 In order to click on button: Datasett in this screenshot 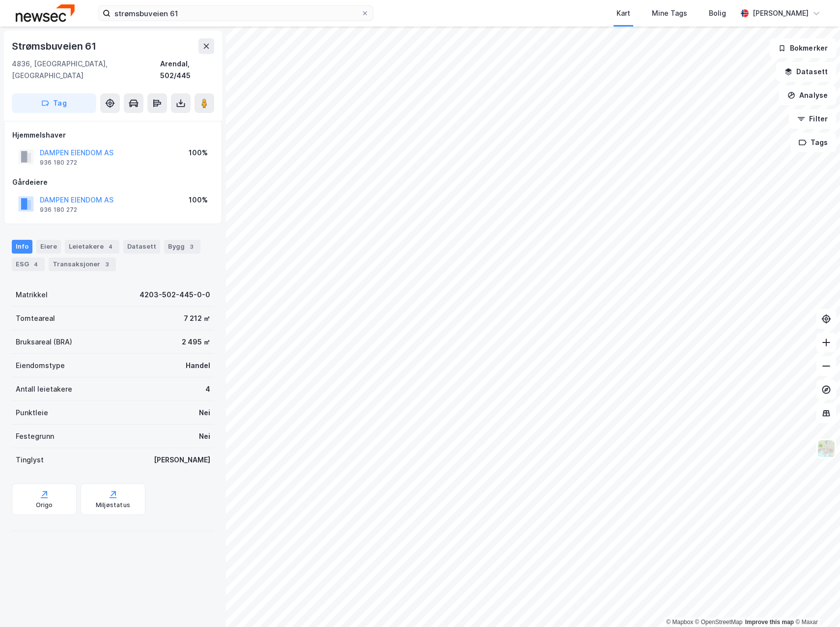, I will do `click(806, 72)`.